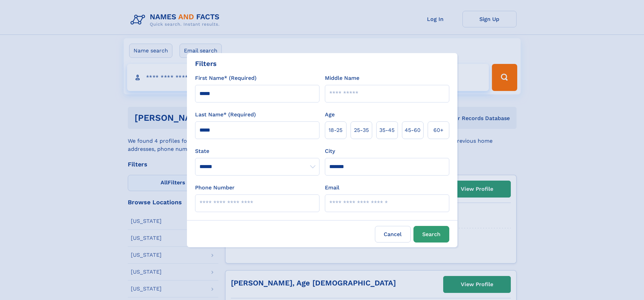 The image size is (644, 300). What do you see at coordinates (361, 130) in the screenshot?
I see `span: 25‑35` at bounding box center [361, 130].